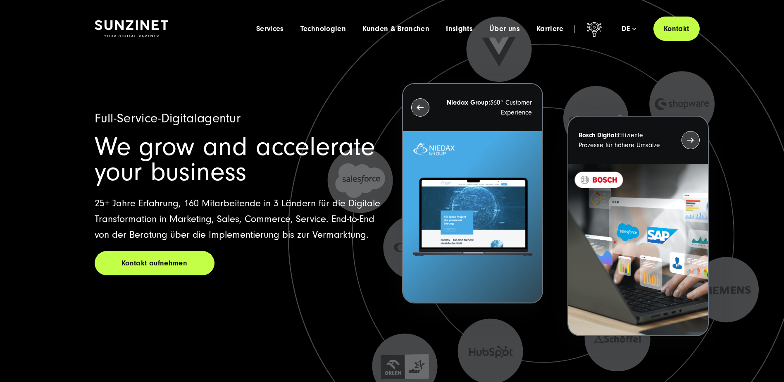 The height and width of the screenshot is (382, 784). I want to click on a: Über uns, so click(505, 29).